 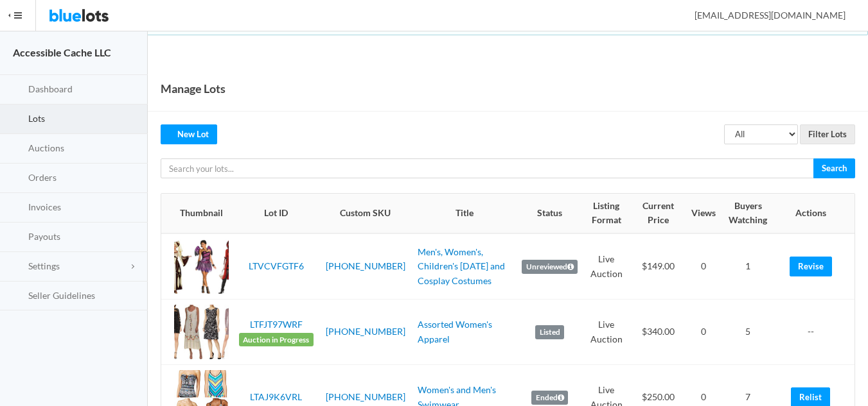 I want to click on input: Search, so click(x=834, y=168).